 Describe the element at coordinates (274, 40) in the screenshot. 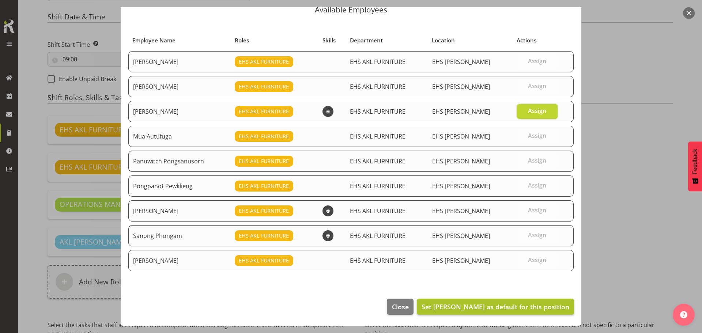

I see `div: Roles` at that location.